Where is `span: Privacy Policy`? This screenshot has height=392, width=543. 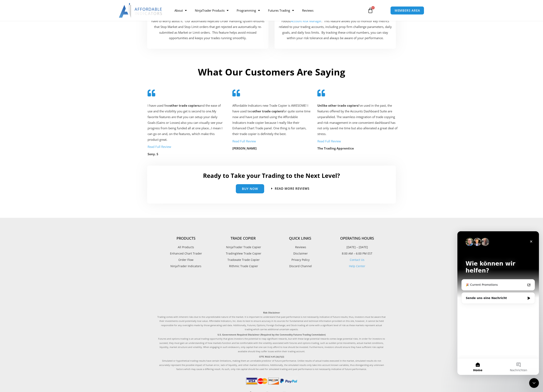
span: Privacy Policy is located at coordinates (300, 259).